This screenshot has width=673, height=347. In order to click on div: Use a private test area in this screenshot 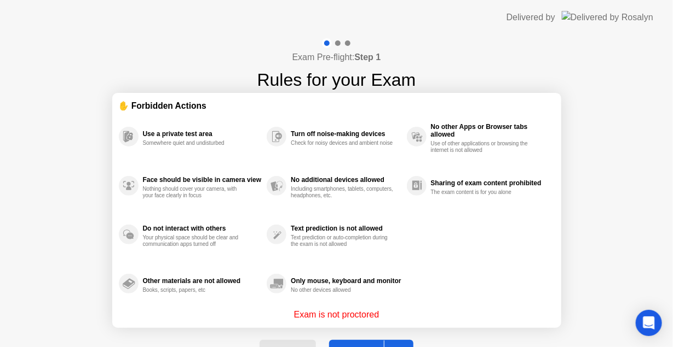, I will do `click(202, 134)`.